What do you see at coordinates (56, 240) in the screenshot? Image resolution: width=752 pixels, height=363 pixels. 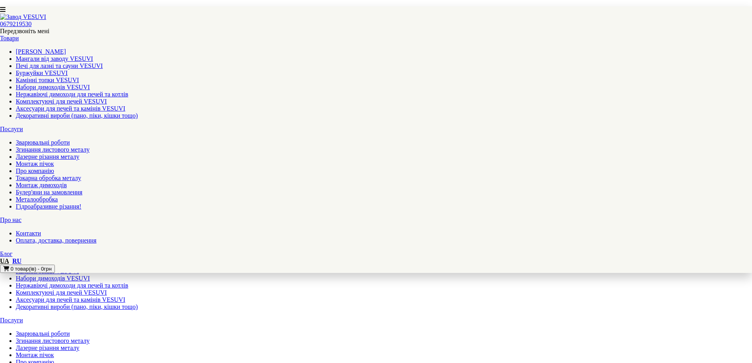 I see `a: Оплата, доставка, повернення` at bounding box center [56, 240].